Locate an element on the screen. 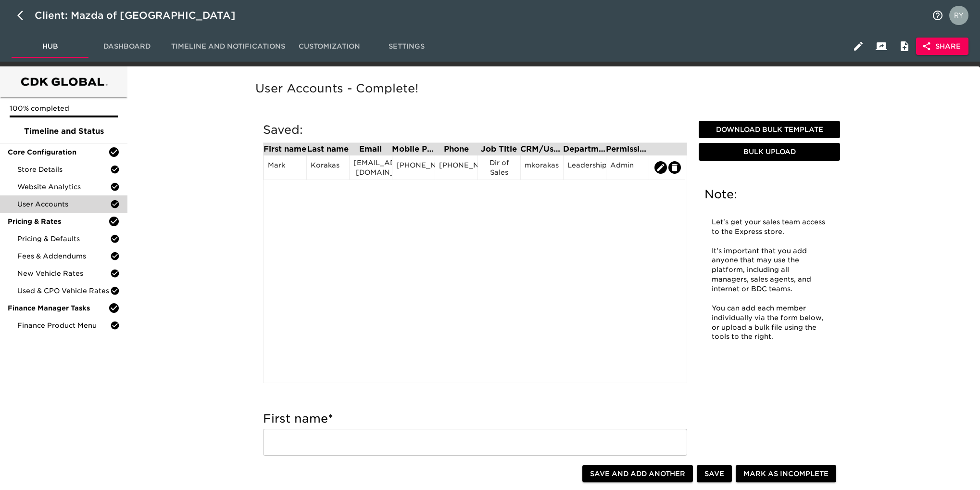 This screenshot has width=980, height=490. button: Save is located at coordinates (714, 474).